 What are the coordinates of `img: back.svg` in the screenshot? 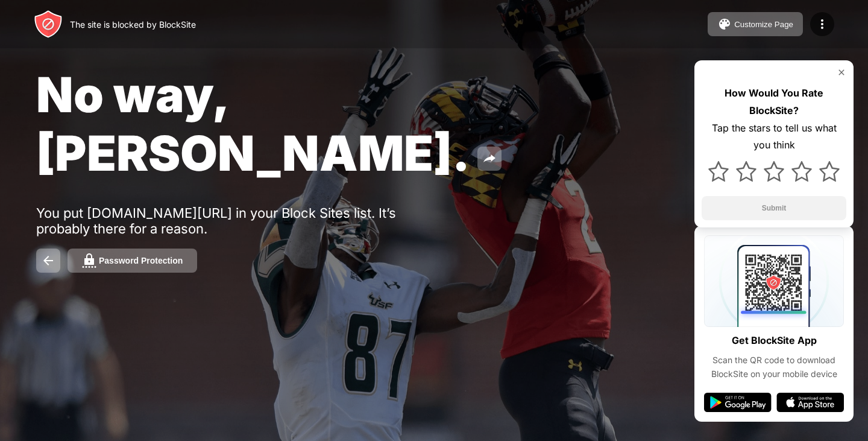 It's located at (48, 261).